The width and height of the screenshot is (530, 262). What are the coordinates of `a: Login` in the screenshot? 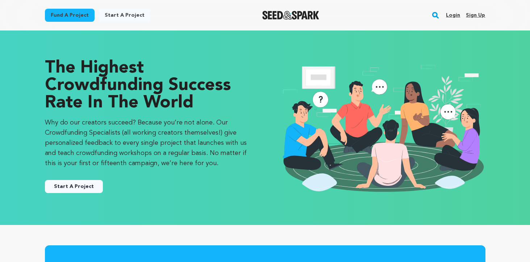 It's located at (453, 15).